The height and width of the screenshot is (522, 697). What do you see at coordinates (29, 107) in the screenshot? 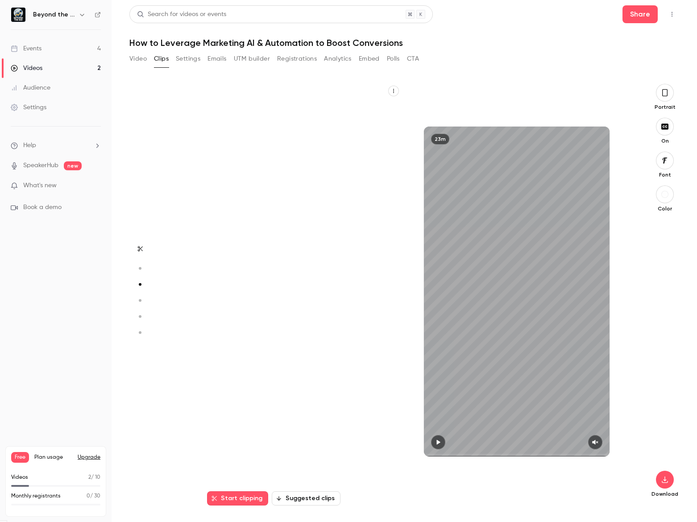
I see `div: Settings` at bounding box center [29, 107].